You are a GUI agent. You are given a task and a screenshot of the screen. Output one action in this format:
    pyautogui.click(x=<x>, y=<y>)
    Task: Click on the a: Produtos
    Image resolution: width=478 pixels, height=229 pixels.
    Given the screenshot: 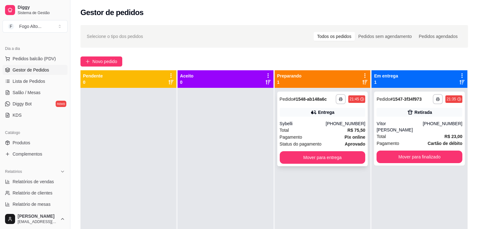 What is the action you would take?
    pyautogui.click(x=35, y=143)
    